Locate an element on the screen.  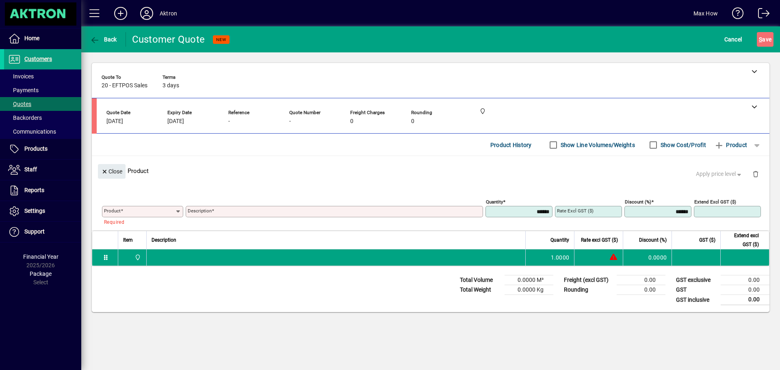
button: Cancel is located at coordinates (734, 39).